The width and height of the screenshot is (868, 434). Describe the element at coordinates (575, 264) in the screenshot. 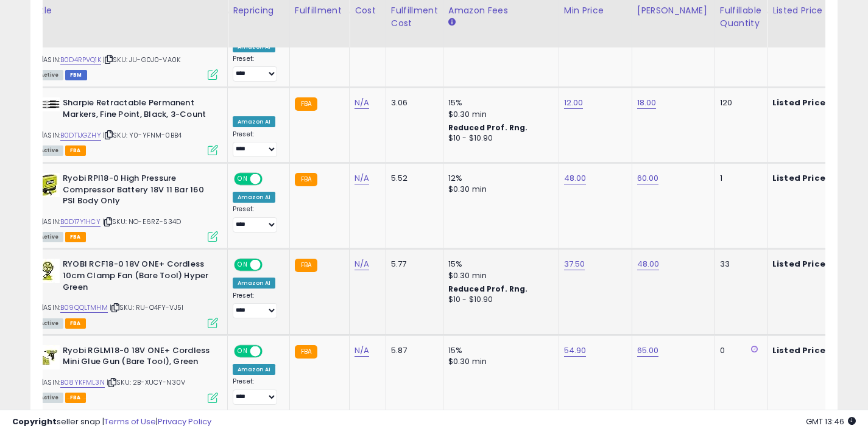

I see `a: 37.50` at that location.